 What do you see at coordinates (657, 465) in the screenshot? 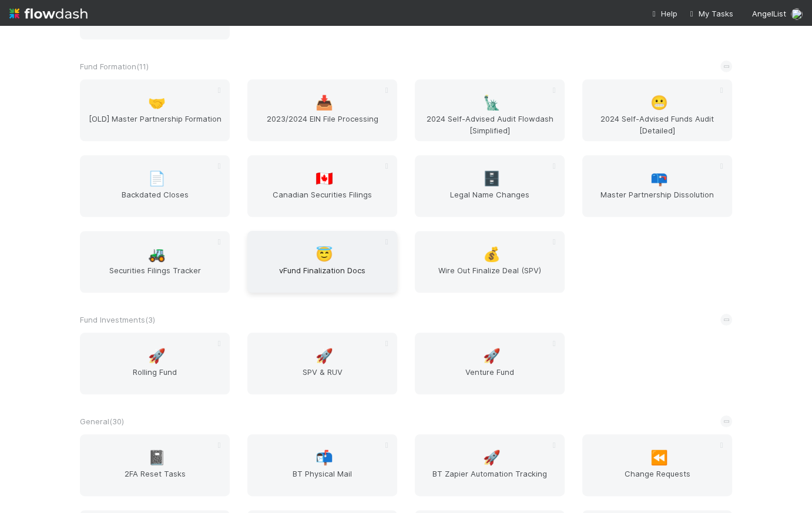
I see `a: ⏪Change Requests` at bounding box center [657, 465].